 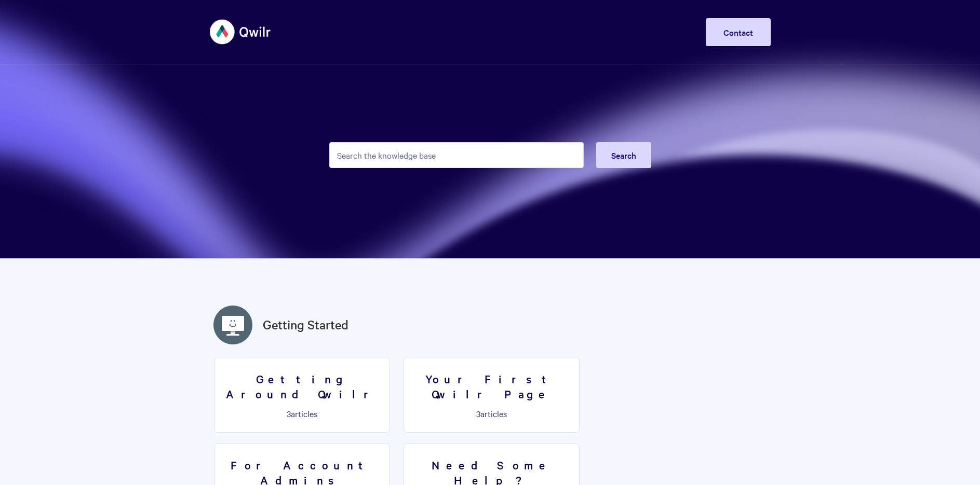 I want to click on input: Search the knowledge base, so click(x=457, y=155).